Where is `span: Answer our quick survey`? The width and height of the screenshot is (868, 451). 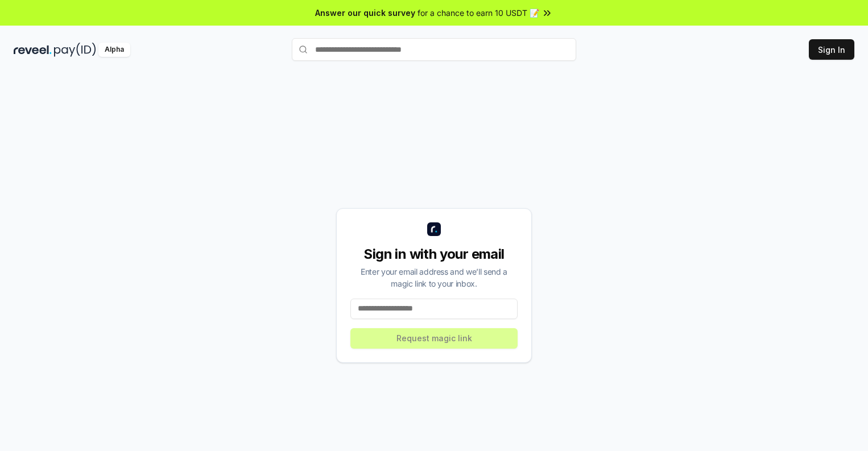 span: Answer our quick survey is located at coordinates (365, 12).